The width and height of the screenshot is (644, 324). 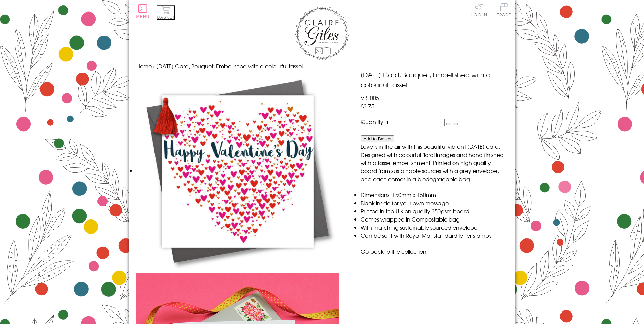 What do you see at coordinates (377, 139) in the screenshot?
I see `button: Add to Basket` at bounding box center [377, 139].